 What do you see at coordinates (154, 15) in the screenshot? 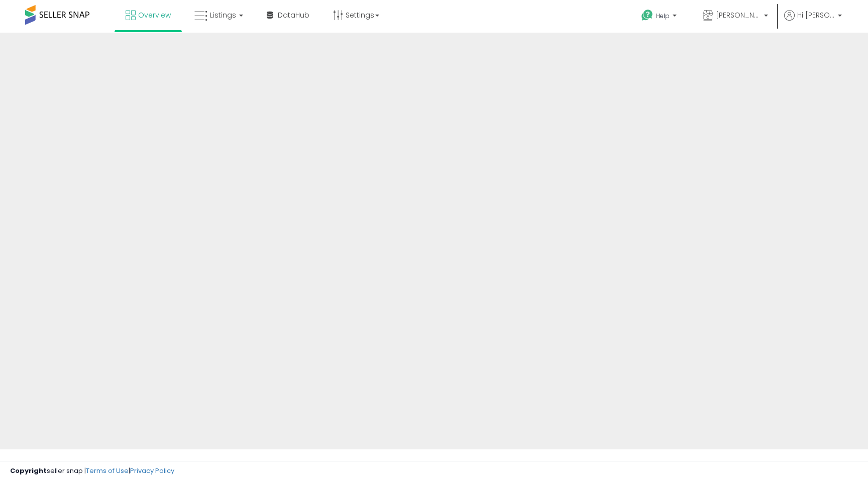
I see `span: Overview` at bounding box center [154, 15].